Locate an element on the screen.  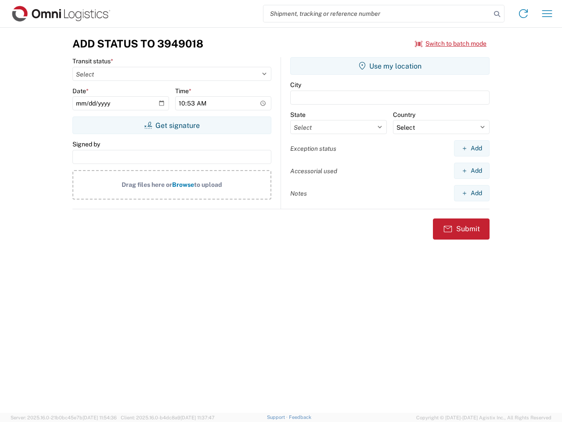
label: Time is located at coordinates (183, 91).